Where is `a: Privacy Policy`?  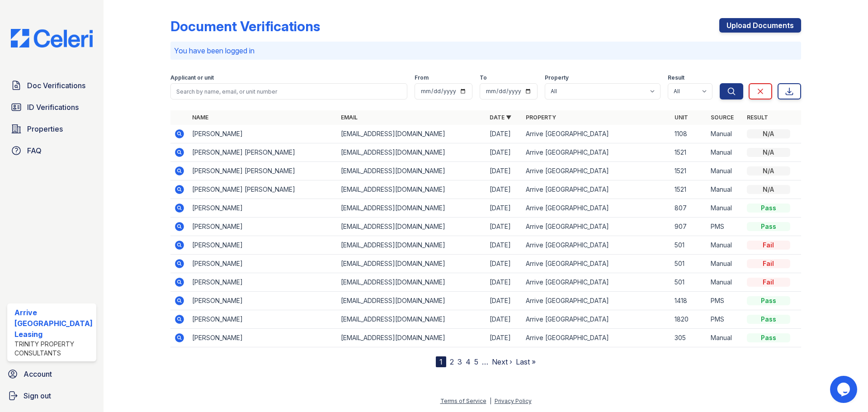 a: Privacy Policy is located at coordinates (513, 400).